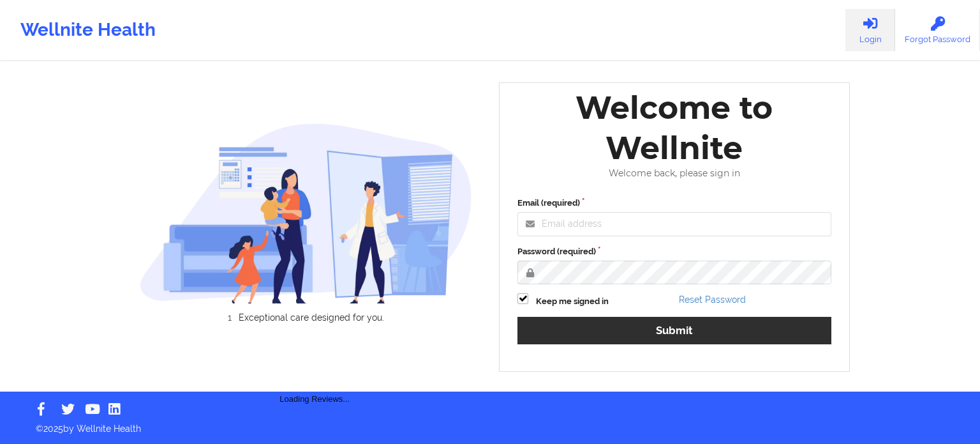 This screenshot has height=444, width=980. Describe the element at coordinates (312, 317) in the screenshot. I see `li: Exceptional care designed for you.` at that location.